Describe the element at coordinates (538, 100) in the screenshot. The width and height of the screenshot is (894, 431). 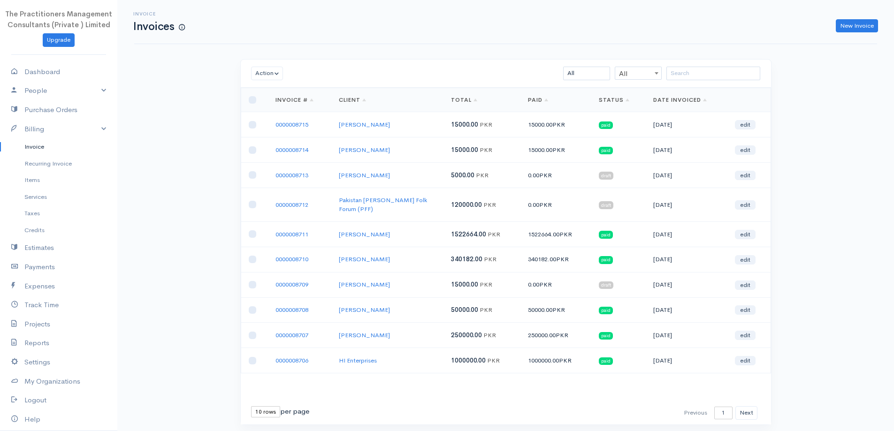
I see `a: Paid` at that location.